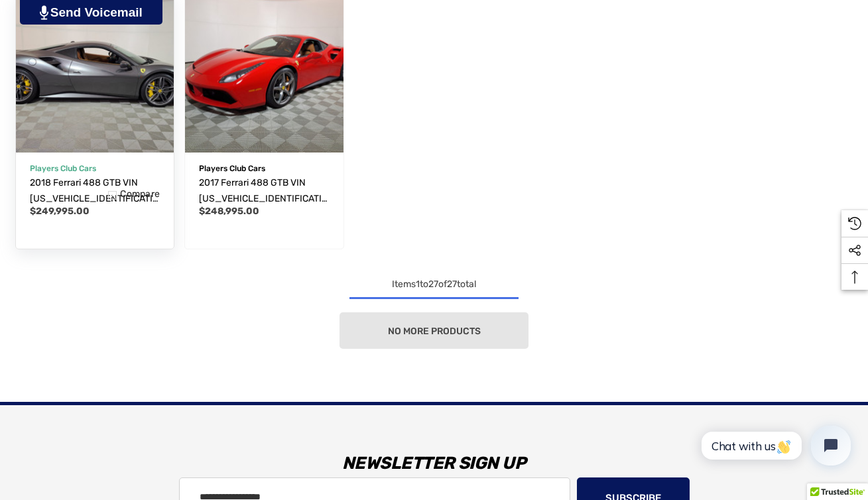 The image size is (868, 500). What do you see at coordinates (95, 191) in the screenshot?
I see `a: 2018 Ferrari 488 GTB VIN ZFF79ALA3J0229063,$249,995.00` at bounding box center [95, 191].